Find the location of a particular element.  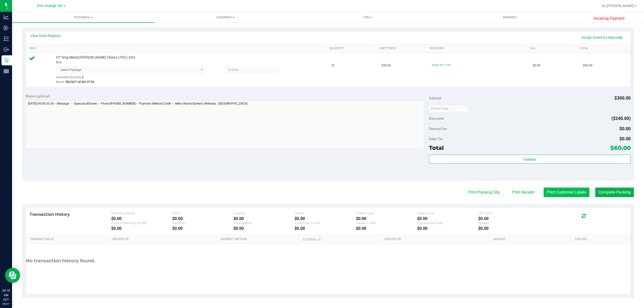

input: Promo Code is located at coordinates (448, 108).